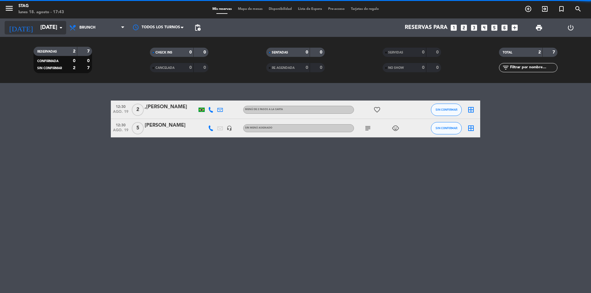  What do you see at coordinates (280, 9) in the screenshot?
I see `span: Disponibilidad` at bounding box center [280, 9].